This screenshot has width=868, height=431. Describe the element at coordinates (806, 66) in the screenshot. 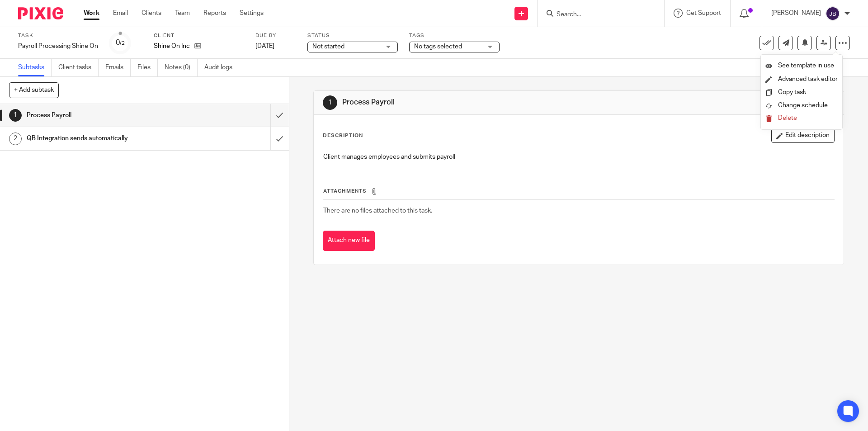

I see `span: See template in use` at that location.